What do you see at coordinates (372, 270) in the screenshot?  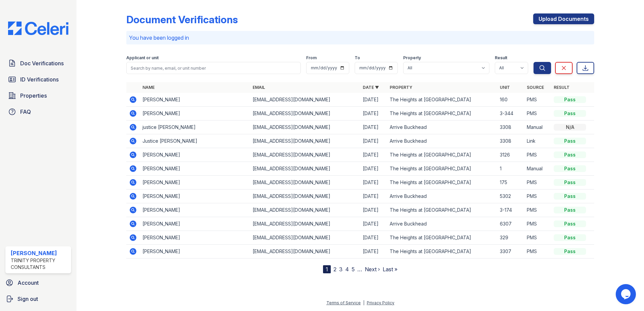 I see `a: Next ›` at bounding box center [372, 270].